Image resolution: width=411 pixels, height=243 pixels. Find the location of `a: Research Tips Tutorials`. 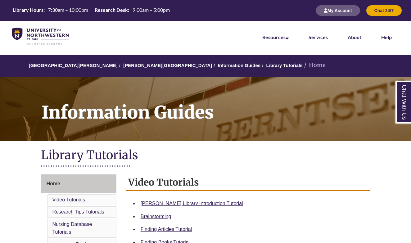

a: Research Tips Tutorials is located at coordinates (78, 212).